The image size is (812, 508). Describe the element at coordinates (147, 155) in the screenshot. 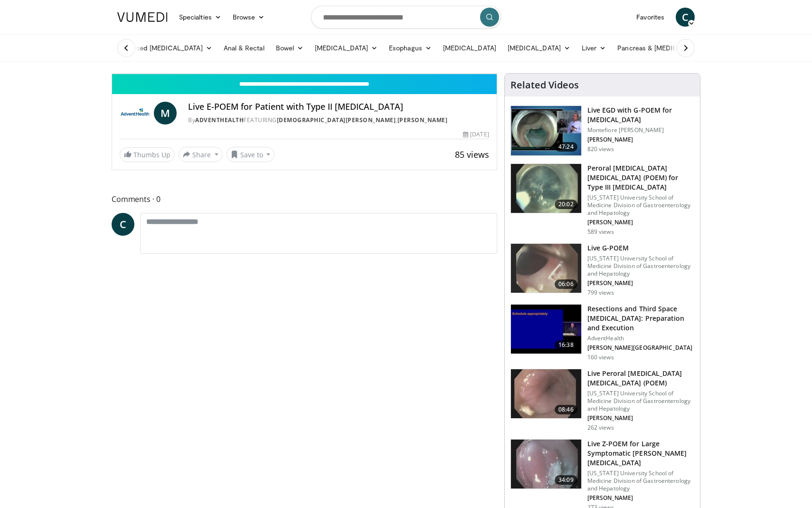

I see `a: Thumbs Up` at that location.